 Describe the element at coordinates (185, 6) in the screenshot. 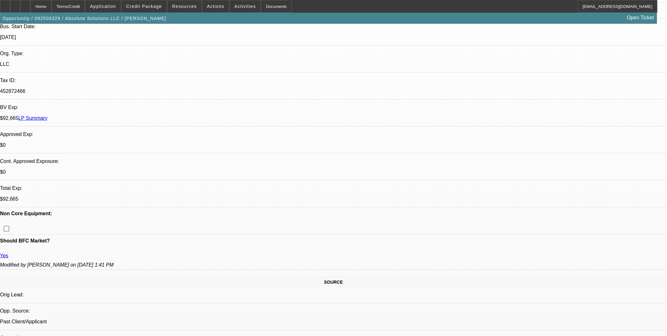

I see `button: Resources` at that location.